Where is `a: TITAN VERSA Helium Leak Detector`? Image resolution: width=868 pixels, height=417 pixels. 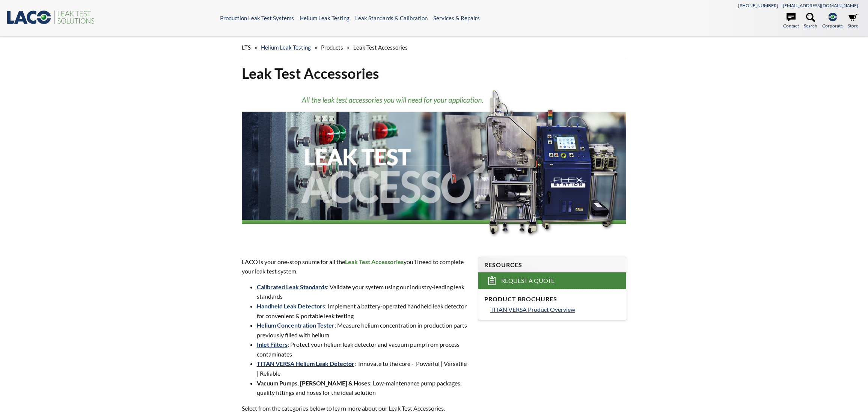 a: TITAN VERSA Helium Leak Detector is located at coordinates (306, 363).